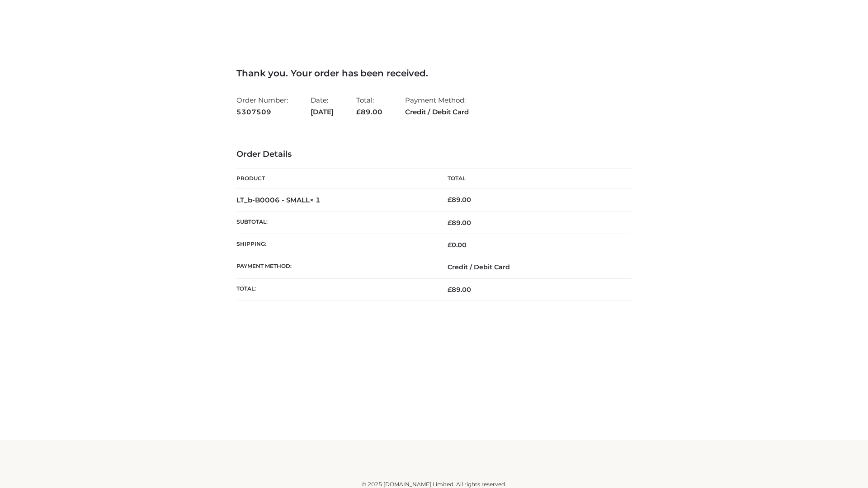 This screenshot has width=868, height=488. I want to click on th: Total, so click(533, 179).